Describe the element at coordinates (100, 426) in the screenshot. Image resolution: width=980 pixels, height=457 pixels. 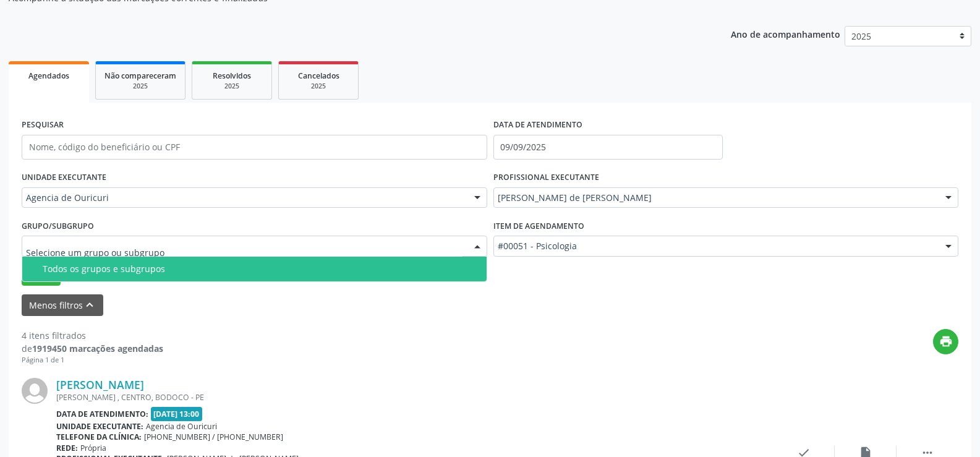
I see `b: Unidade executante:` at that location.